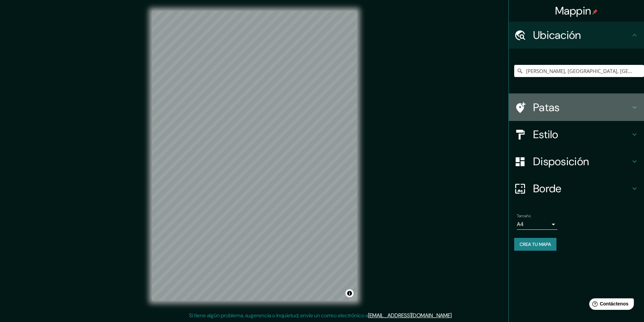 This screenshot has width=644, height=322. What do you see at coordinates (577, 161) in the screenshot?
I see `div: Disposición` at bounding box center [577, 161].